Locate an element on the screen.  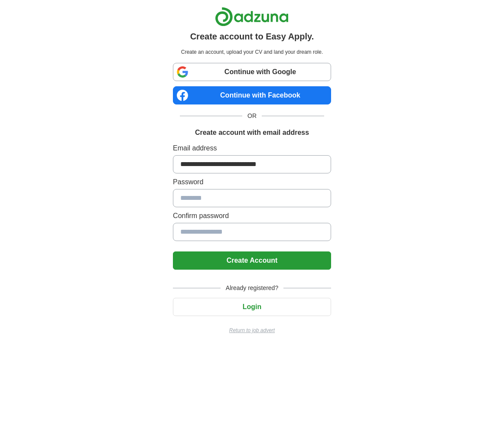
label: Password is located at coordinates (252, 182).